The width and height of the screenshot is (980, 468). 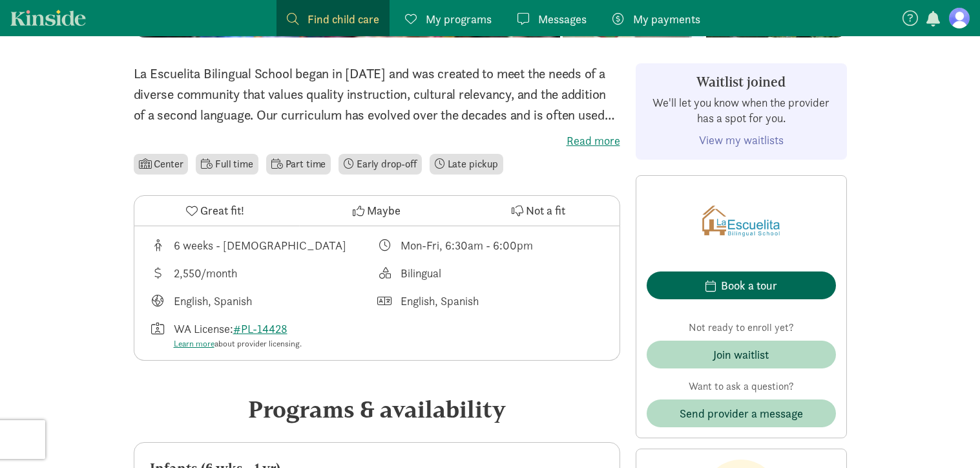 What do you see at coordinates (562, 19) in the screenshot?
I see `span: Messages` at bounding box center [562, 19].